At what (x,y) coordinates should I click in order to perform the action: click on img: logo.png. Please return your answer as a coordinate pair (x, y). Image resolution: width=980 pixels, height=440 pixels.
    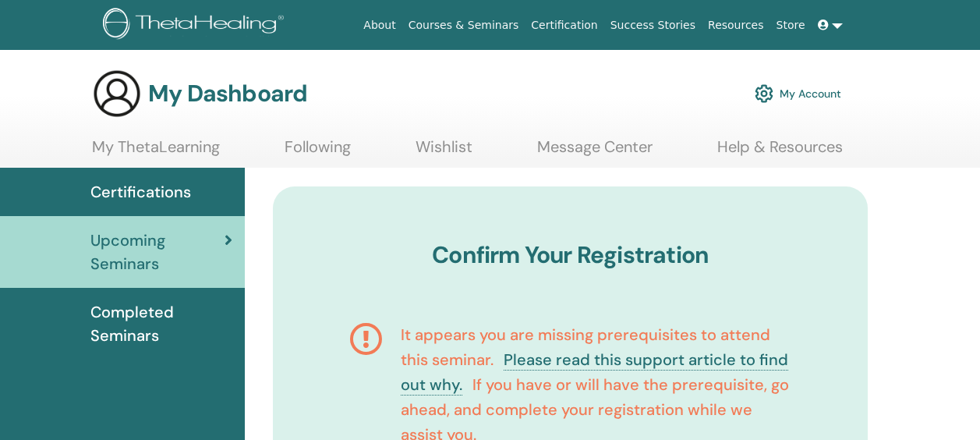
    Looking at the image, I should click on (196, 25).